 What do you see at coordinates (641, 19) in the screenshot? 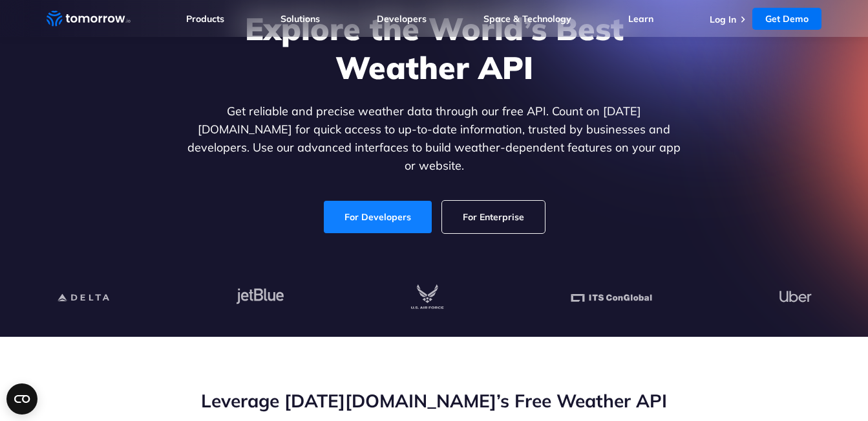
I see `a: Learn` at bounding box center [641, 19].